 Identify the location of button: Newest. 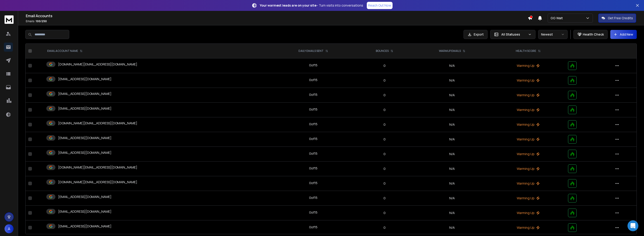
(553, 35).